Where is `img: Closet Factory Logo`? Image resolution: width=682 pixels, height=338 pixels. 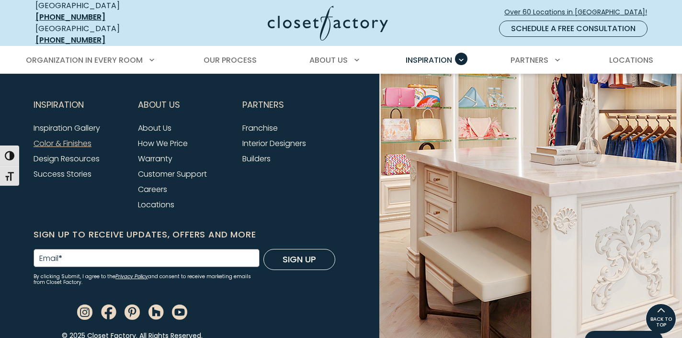
img: Closet Factory Logo is located at coordinates (328, 23).